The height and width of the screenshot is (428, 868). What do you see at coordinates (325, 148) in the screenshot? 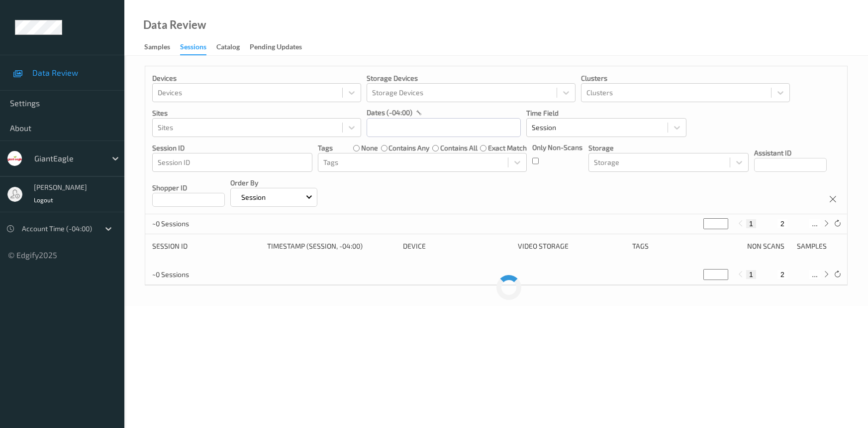
I see `p: Tags` at bounding box center [325, 148].